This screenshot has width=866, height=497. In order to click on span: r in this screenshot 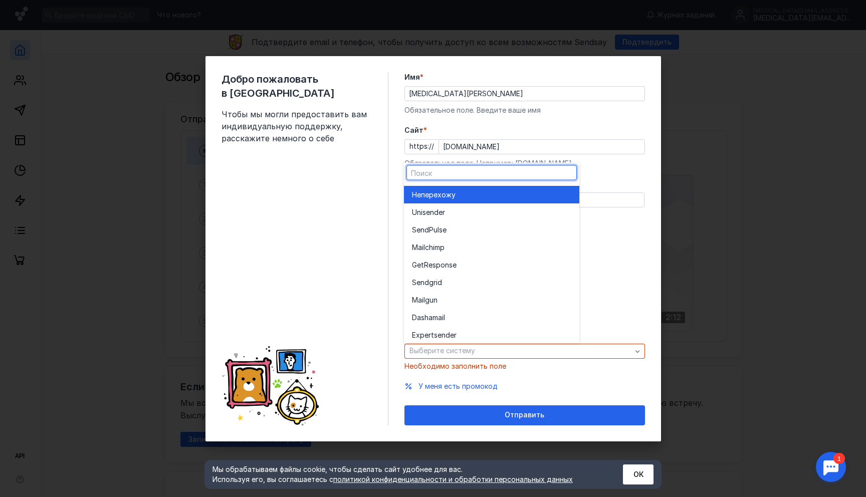, I will do `click(443, 212)`.